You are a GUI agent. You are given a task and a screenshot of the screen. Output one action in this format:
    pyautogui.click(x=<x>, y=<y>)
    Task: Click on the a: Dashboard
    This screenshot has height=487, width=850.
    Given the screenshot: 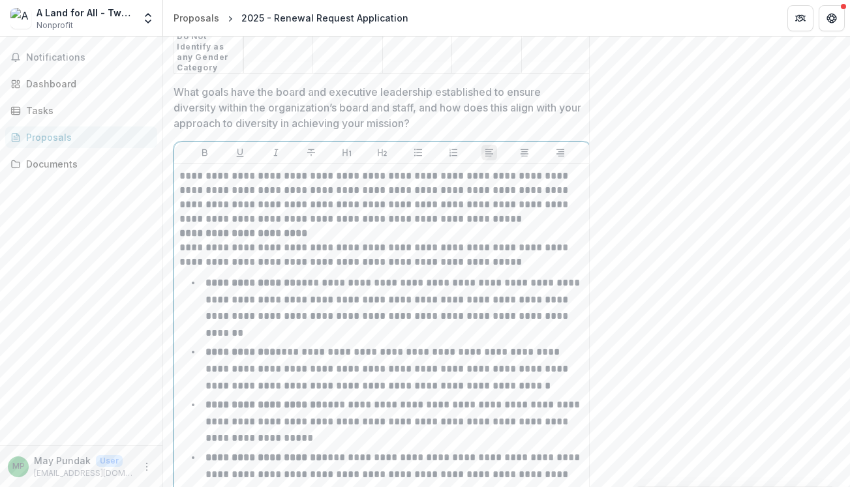 What is the action you would take?
    pyautogui.click(x=81, y=84)
    